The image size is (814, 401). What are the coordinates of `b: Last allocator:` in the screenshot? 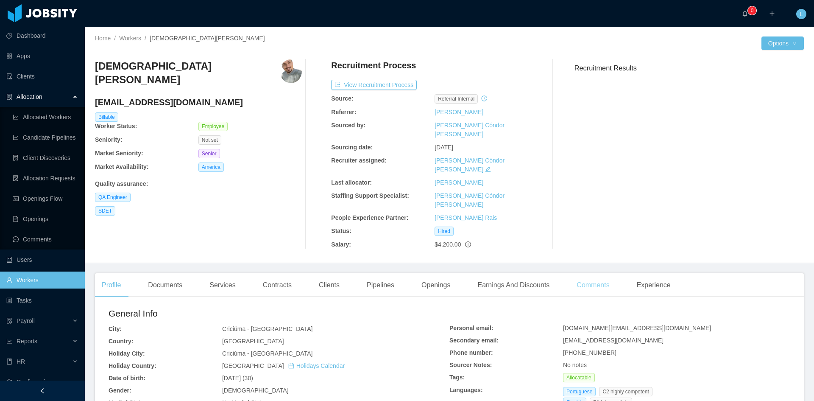 It's located at (352, 182).